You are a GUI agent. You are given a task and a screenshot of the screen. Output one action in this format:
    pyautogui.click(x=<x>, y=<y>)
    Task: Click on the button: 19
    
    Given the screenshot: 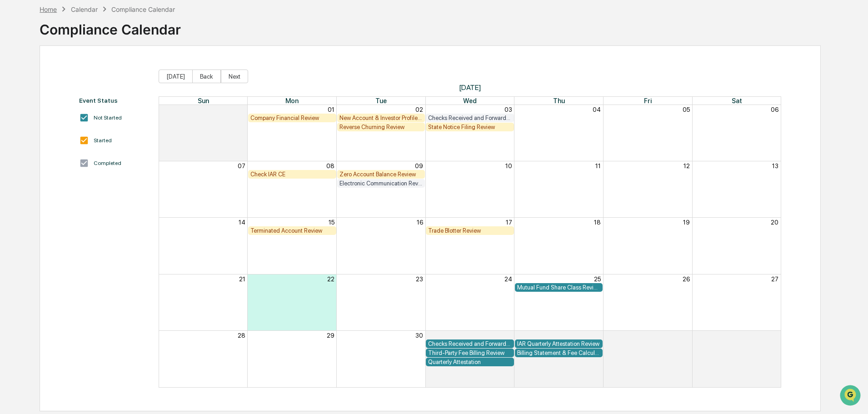 What is the action you would take?
    pyautogui.click(x=686, y=222)
    